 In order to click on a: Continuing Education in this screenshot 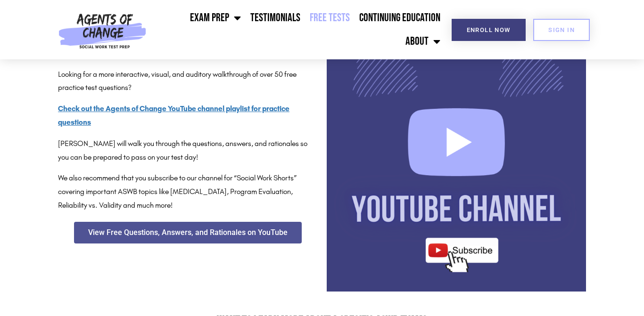, I will do `click(400, 18)`.